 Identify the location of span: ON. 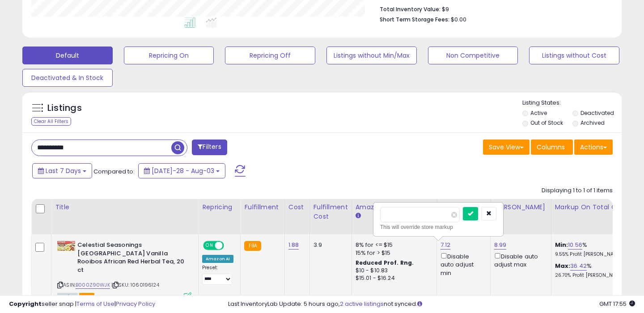
(210, 245).